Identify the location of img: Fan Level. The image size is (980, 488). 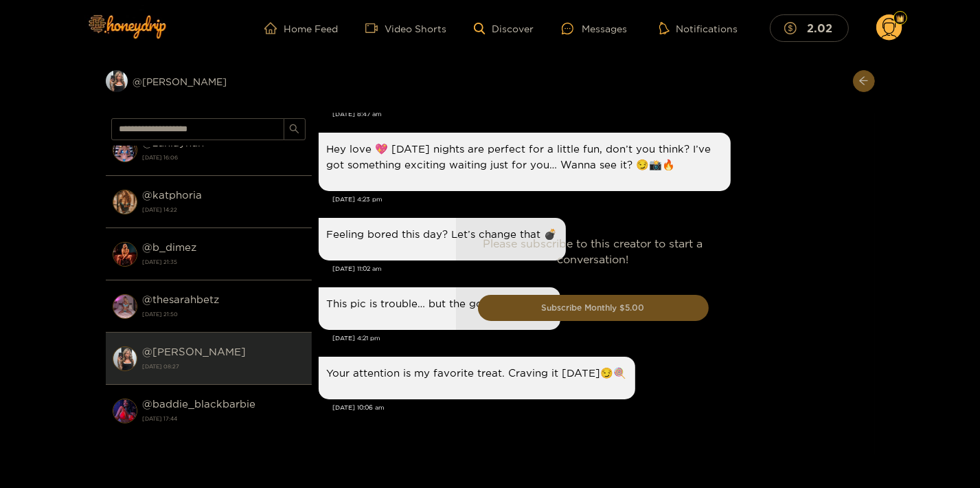
(900, 19).